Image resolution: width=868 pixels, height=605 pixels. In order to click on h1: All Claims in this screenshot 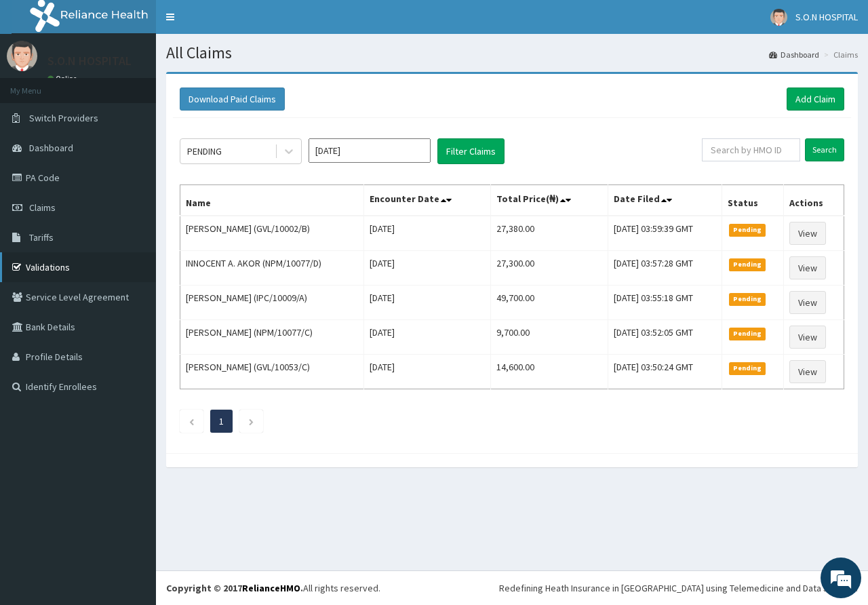, I will do `click(512, 53)`.